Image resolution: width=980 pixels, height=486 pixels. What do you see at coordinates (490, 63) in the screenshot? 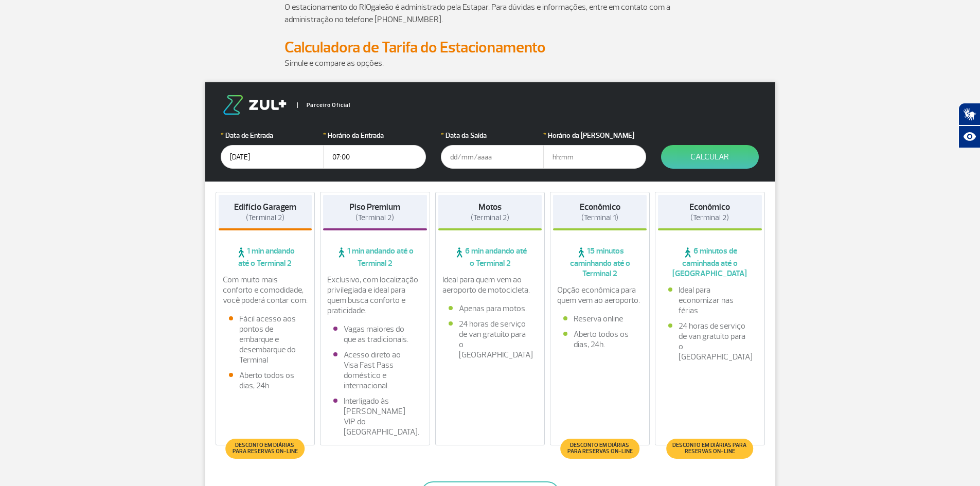
I see `p: Simule e compare as opções.` at bounding box center [490, 63].